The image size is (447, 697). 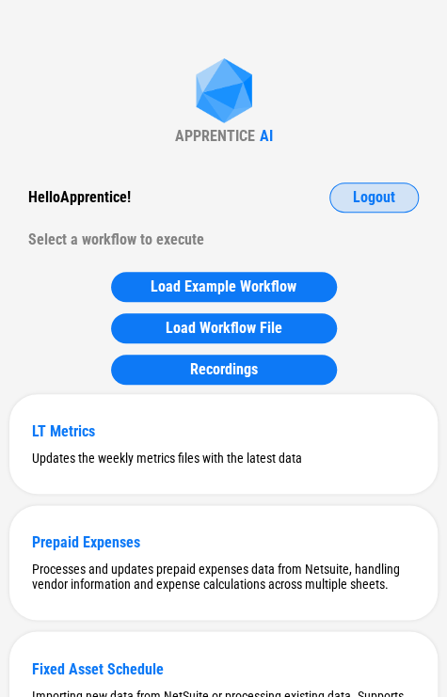 What do you see at coordinates (374, 198) in the screenshot?
I see `button: Logout` at bounding box center [374, 198].